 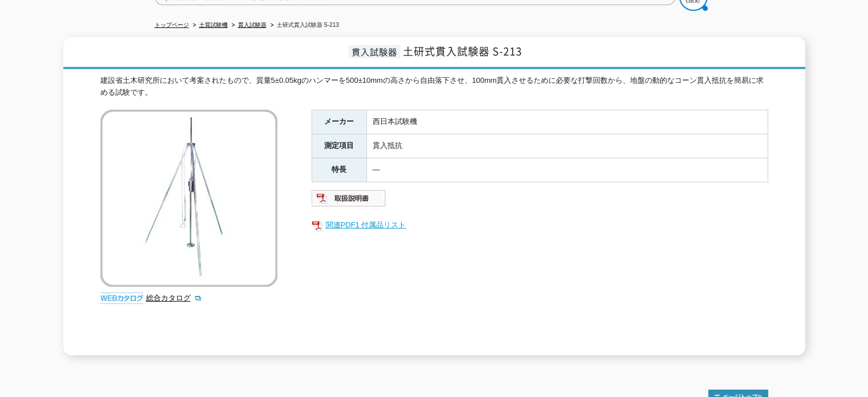 What do you see at coordinates (349, 200) in the screenshot?
I see `a: 取扱説明書` at bounding box center [349, 200].